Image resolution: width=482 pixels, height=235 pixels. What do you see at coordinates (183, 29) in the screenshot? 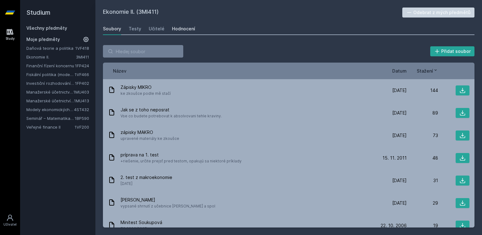
I see `a: Hodnocení` at bounding box center [183, 29].